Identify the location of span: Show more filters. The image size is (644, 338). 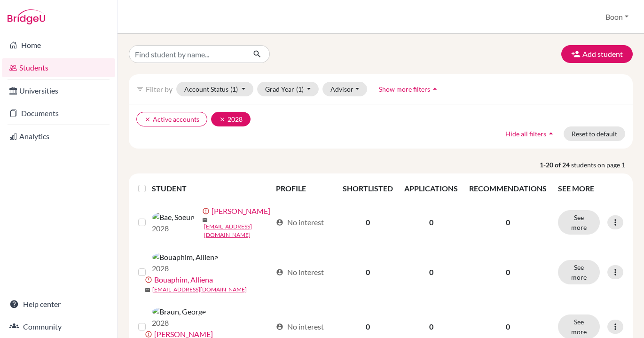
(404, 89).